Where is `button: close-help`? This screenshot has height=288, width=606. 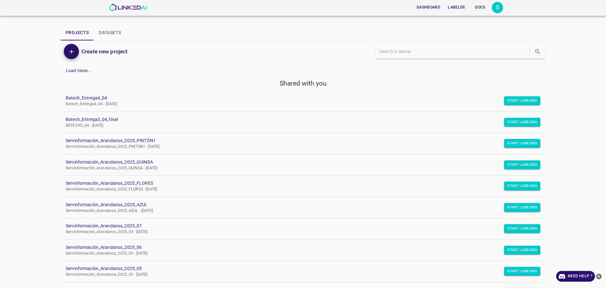 button: close-help is located at coordinates (599, 276).